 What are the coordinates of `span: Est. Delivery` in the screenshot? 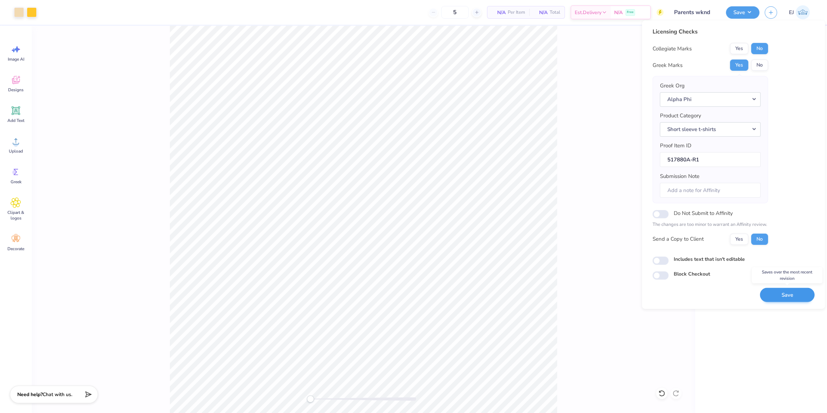 It's located at (588, 12).